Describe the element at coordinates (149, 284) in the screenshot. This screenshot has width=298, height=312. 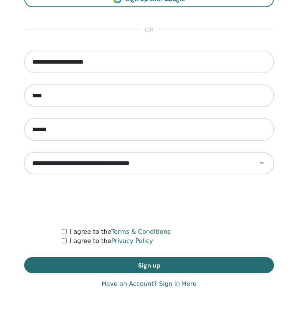
I see `a: Have an Account? Sign in Here` at that location.